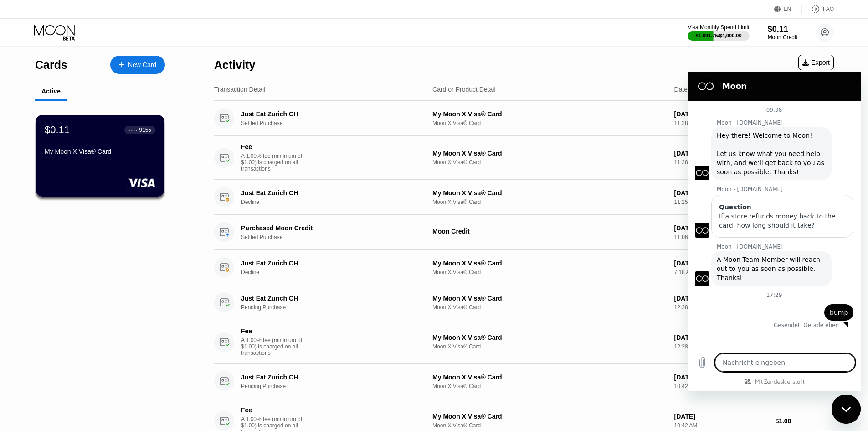 The width and height of the screenshot is (868, 431). I want to click on div: 11:06 AM, so click(722, 237).